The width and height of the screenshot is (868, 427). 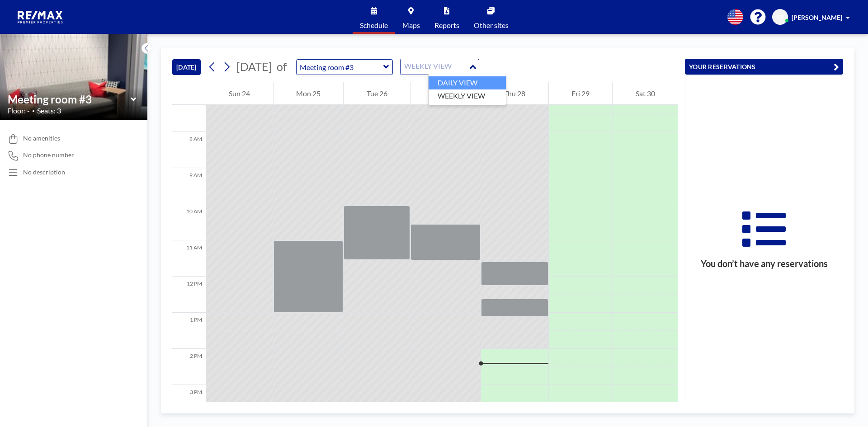 I want to click on div: 7 AM, so click(x=189, y=113).